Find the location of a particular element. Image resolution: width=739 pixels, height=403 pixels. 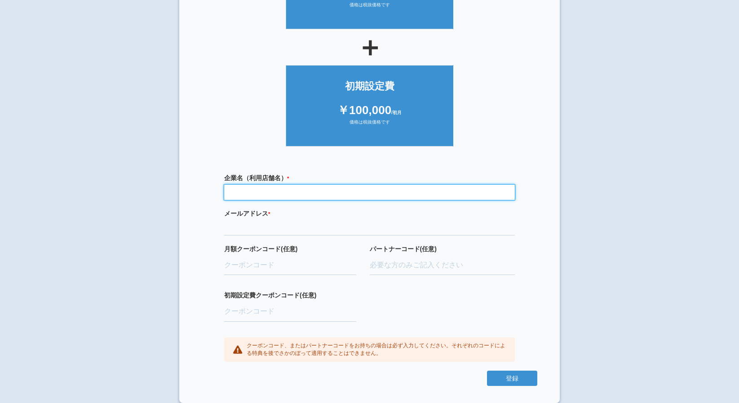

p: クーポンコード、またはパートナーコードをお持ちの場合は必ず入力してください。それぞれのコードによる特典を後でさかのぼって適用することはできません。 is located at coordinates (376, 349).